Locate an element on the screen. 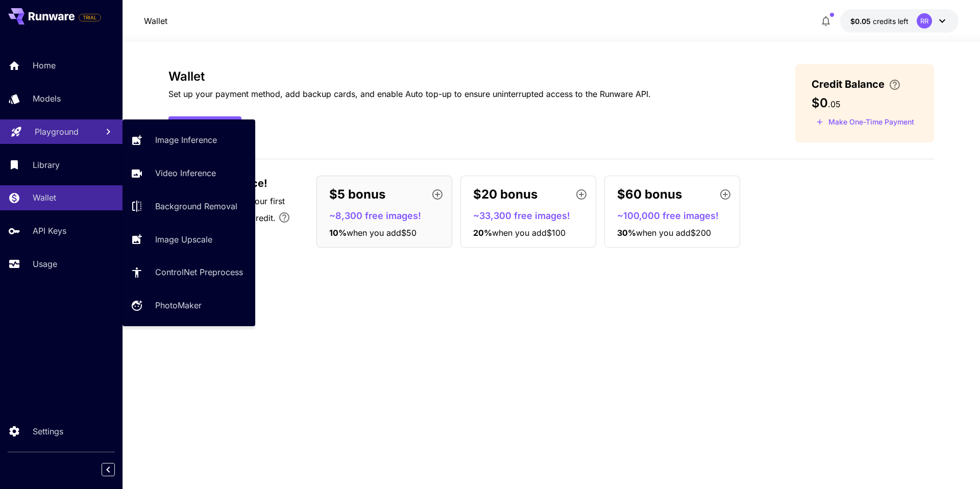  p: ~100,000 free images! is located at coordinates (676, 215).